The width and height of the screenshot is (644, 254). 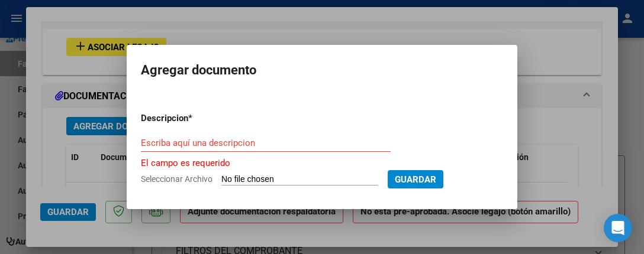 What do you see at coordinates (618, 228) in the screenshot?
I see `div: Open Intercom Messenger` at bounding box center [618, 228].